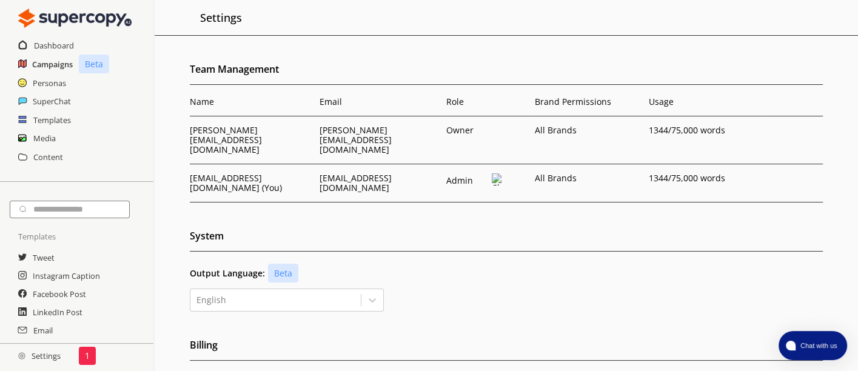 The image size is (858, 371). I want to click on h2: Email, so click(43, 330).